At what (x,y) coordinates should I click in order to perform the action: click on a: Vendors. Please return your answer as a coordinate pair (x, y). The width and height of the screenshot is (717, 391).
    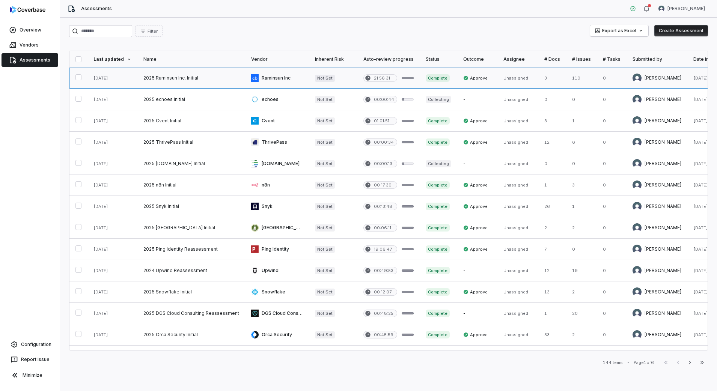
    Looking at the image, I should click on (30, 45).